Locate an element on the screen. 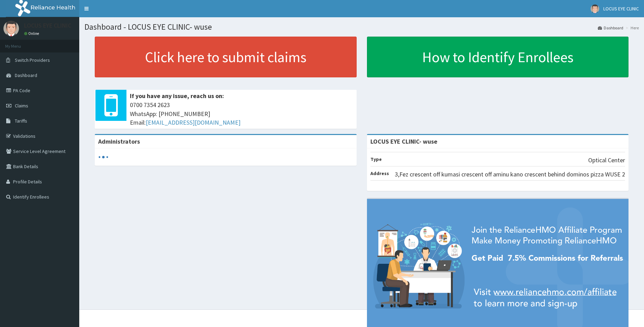 The image size is (644, 327). span: Dashboard is located at coordinates (26, 75).